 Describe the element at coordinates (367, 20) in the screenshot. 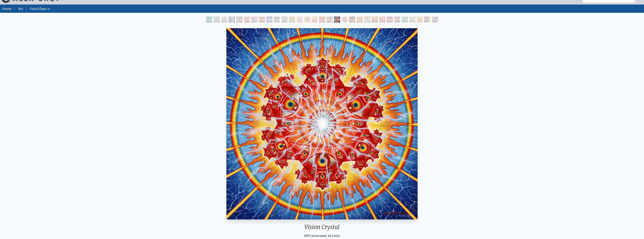

I see `div: Cosmic Elf` at that location.